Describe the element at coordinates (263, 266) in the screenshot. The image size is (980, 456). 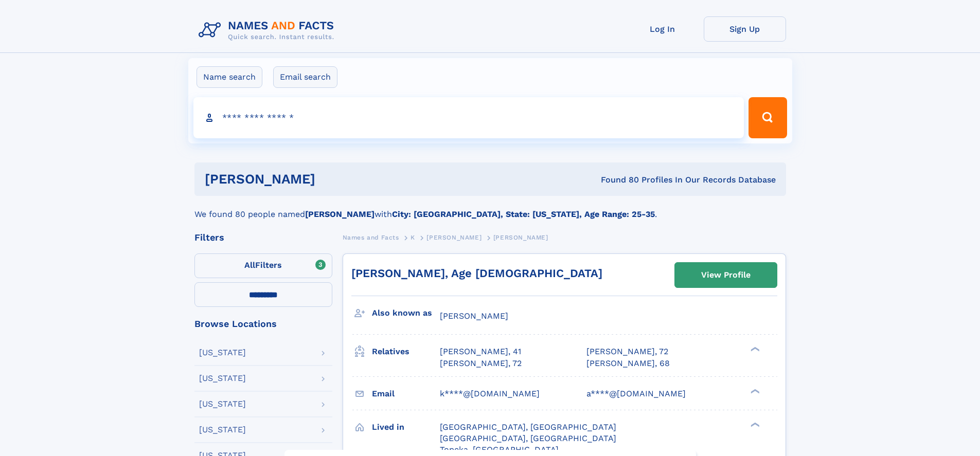
I see `label: Filters` at that location.